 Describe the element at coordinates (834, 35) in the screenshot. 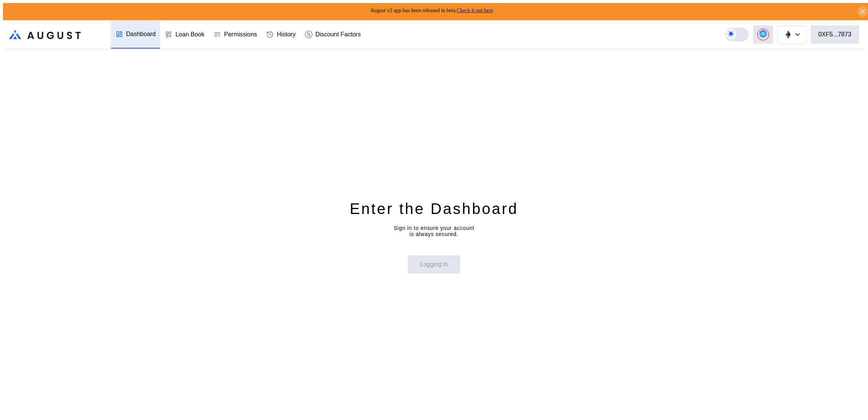

I see `div: 0XF5...7873` at that location.